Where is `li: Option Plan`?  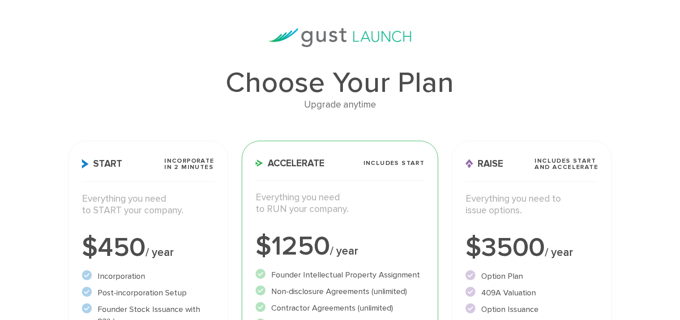
li: Option Plan is located at coordinates (532, 276).